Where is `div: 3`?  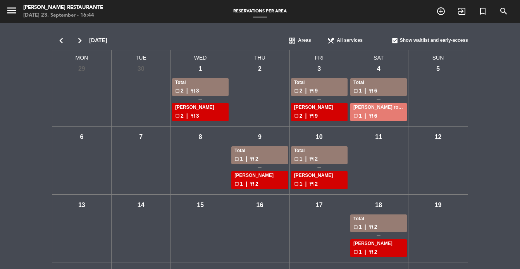 div: 3 is located at coordinates (319, 69).